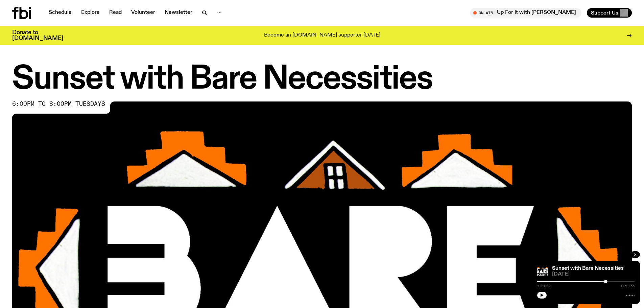 This screenshot has height=308, width=644. Describe the element at coordinates (60, 13) in the screenshot. I see `a: Schedule` at that location.